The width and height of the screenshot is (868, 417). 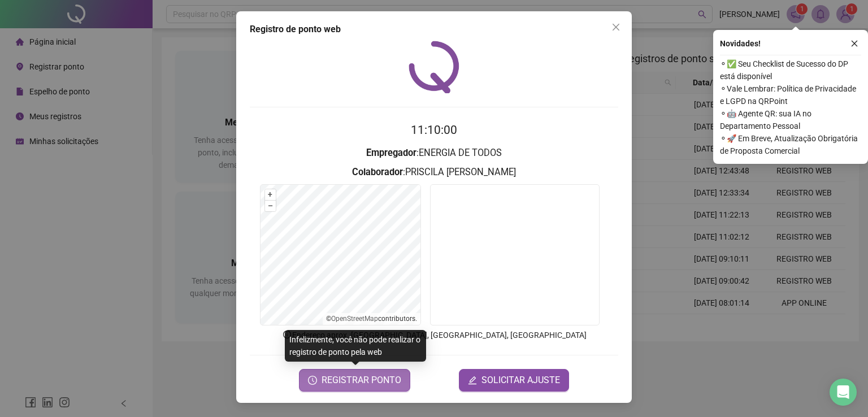 What do you see at coordinates (473, 380) in the screenshot?
I see `span: edit` at bounding box center [473, 380].